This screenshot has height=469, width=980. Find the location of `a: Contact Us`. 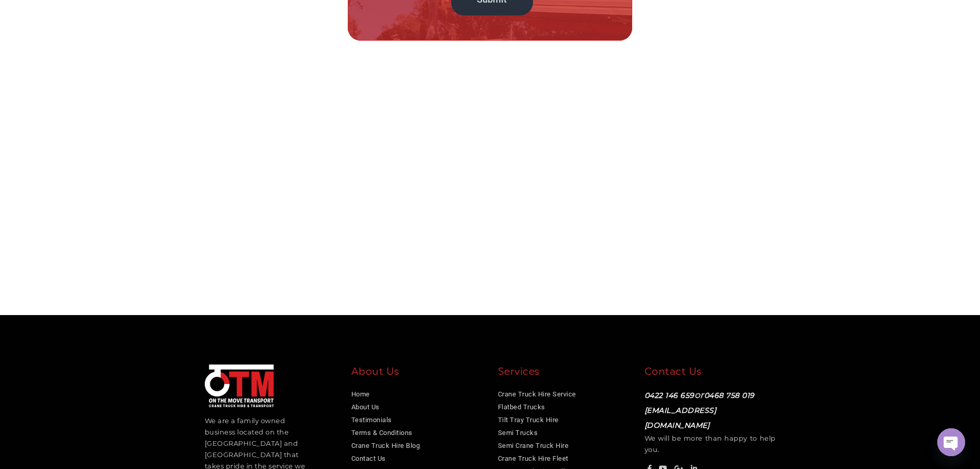

a: Contact Us is located at coordinates (368, 458).